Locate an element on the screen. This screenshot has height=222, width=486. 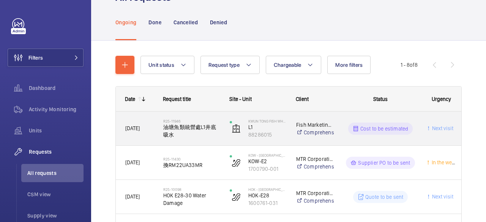
span: CSM view is located at coordinates (55, 194).